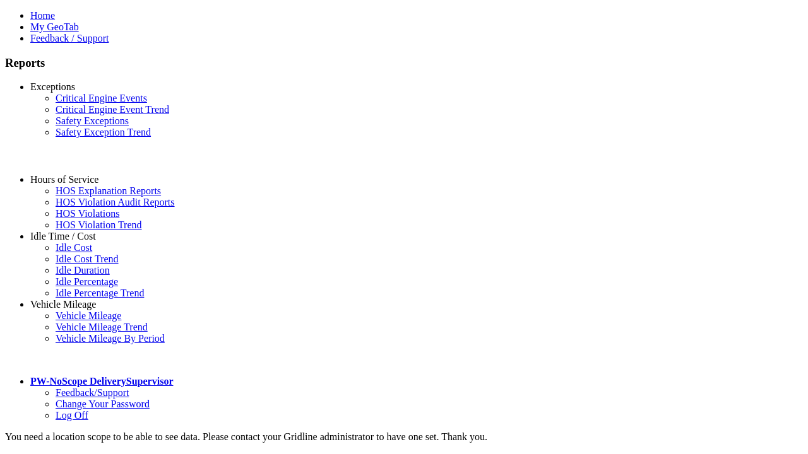 The height and width of the screenshot is (454, 808). I want to click on a: Idle Duration, so click(83, 270).